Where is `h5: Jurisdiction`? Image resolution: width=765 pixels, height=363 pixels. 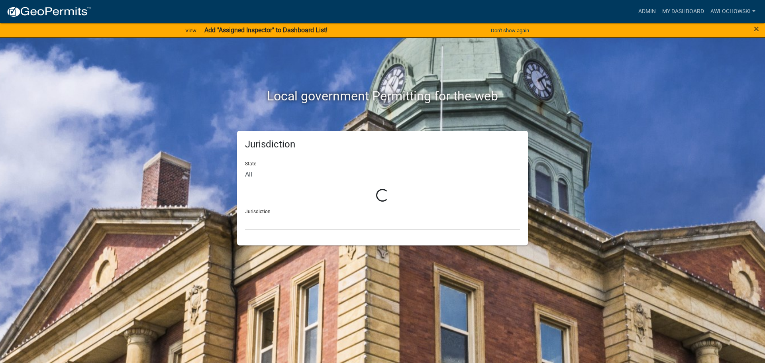
h5: Jurisdiction is located at coordinates (383, 144).